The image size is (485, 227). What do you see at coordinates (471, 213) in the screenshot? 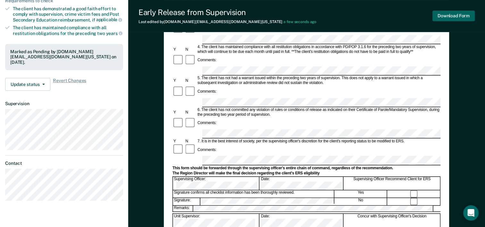
I see `div: Open Intercom Messenger` at bounding box center [471, 213].